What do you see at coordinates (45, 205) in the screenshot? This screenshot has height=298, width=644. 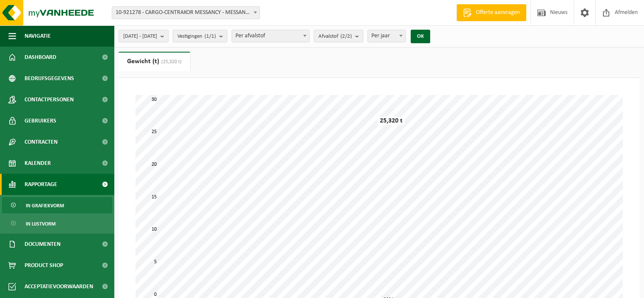 I see `span: In grafiekvorm` at bounding box center [45, 205].